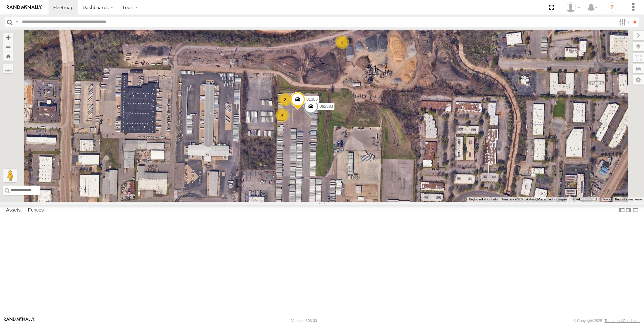  What do you see at coordinates (326, 106) in the screenshot?
I see `span: 082883` at bounding box center [326, 106].